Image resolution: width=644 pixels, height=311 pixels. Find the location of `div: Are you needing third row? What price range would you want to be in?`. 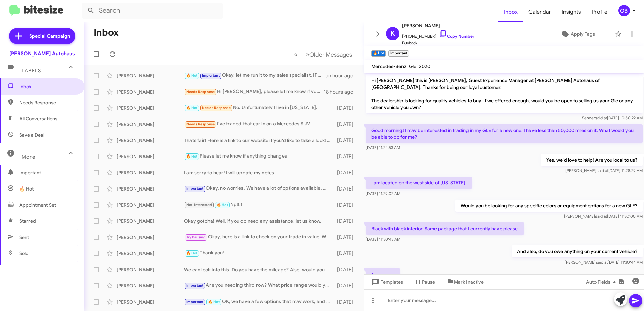

div: Are you needing third row? What price range would you want to be in? is located at coordinates (259, 286).